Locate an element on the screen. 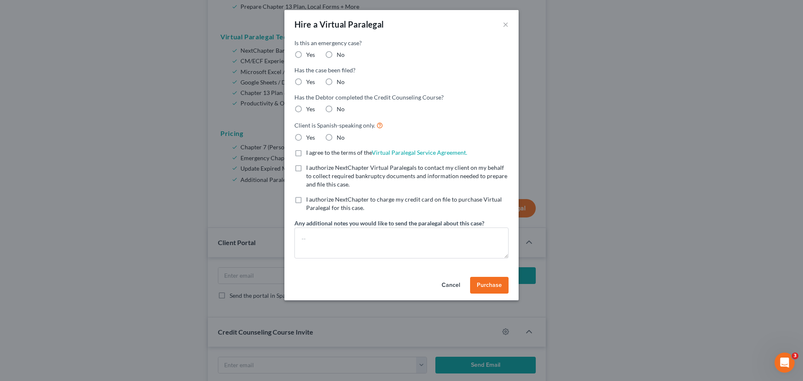 This screenshot has width=803, height=381. span: 3 is located at coordinates (796, 356).